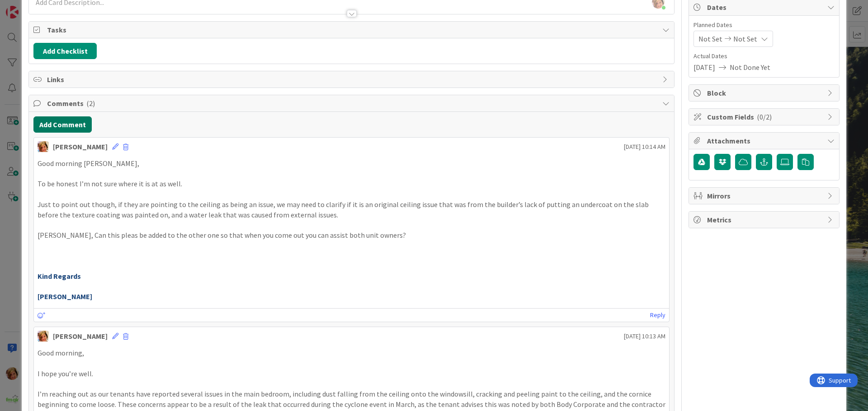 This screenshot has height=411, width=868. I want to click on p: I hope you’re well., so click(351, 374).